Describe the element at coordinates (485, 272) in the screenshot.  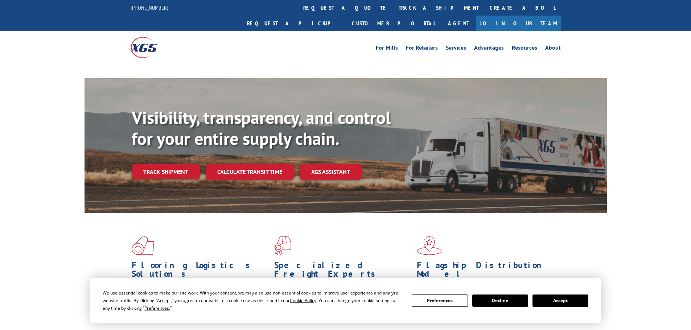
I see `h1: Flagship Distribution Model` at that location.